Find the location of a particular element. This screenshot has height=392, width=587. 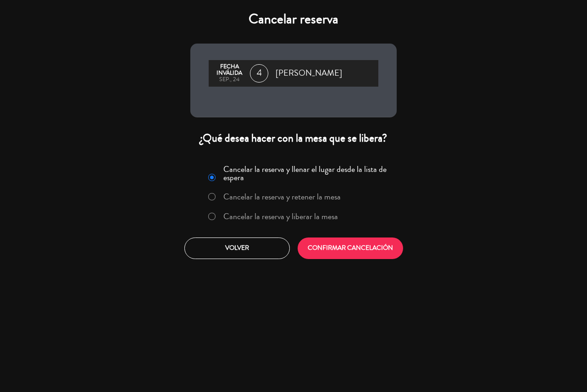

button: CONFIRMAR CANCELACIÓN is located at coordinates (351, 248).